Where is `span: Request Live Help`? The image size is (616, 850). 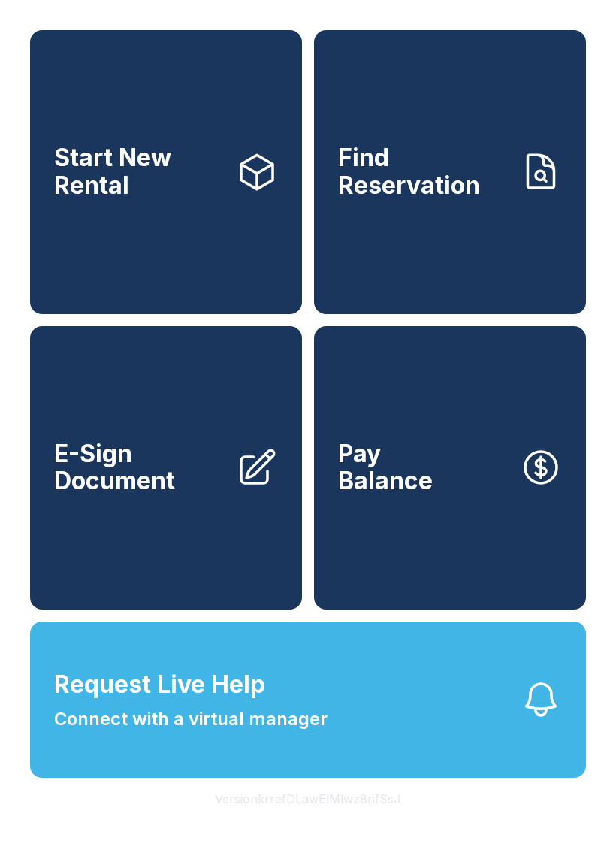
span: Request Live Help is located at coordinates (159, 684).